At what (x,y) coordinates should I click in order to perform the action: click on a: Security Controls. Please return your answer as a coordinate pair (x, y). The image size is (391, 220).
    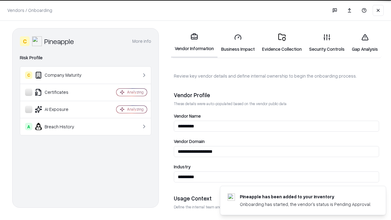
    Looking at the image, I should click on (327, 43).